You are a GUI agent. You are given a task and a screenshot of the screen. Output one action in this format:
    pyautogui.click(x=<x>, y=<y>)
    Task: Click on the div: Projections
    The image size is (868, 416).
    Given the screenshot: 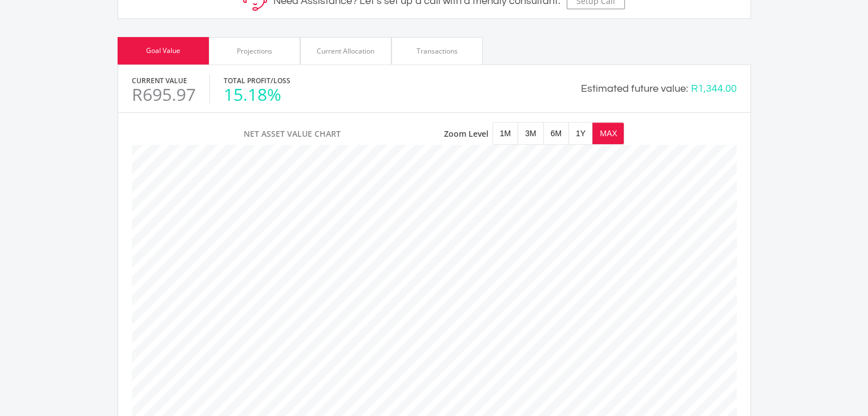 What is the action you would take?
    pyautogui.click(x=254, y=51)
    